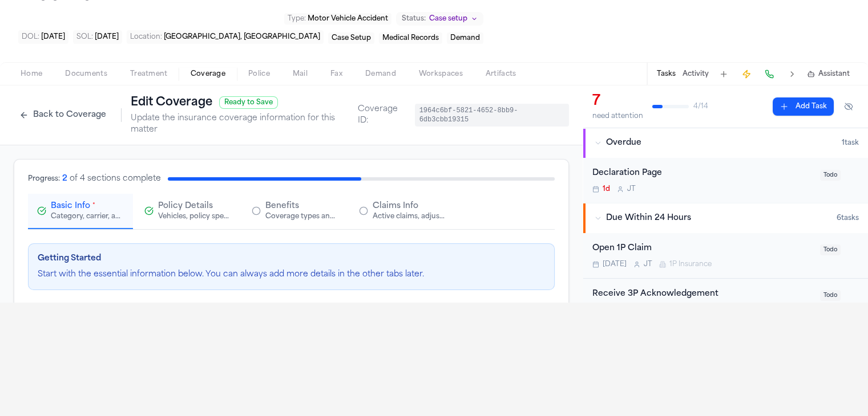  I want to click on button: Edit service: Medical Records, so click(410, 38).